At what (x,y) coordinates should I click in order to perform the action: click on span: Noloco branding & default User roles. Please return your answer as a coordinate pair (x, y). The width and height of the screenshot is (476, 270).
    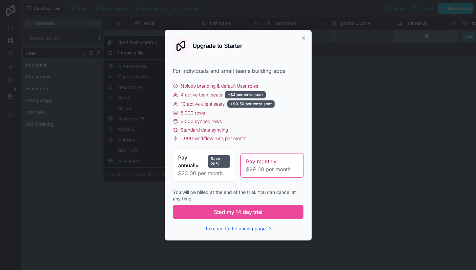
    Looking at the image, I should click on (219, 86).